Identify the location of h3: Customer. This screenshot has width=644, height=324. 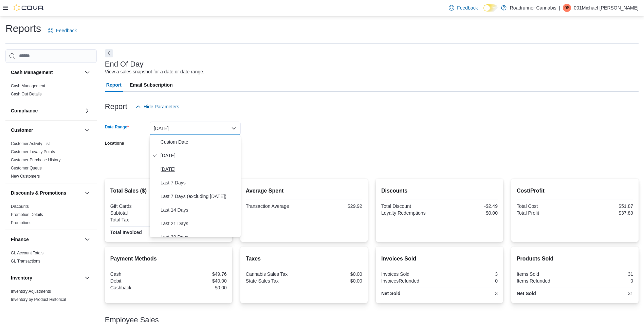
(22, 130).